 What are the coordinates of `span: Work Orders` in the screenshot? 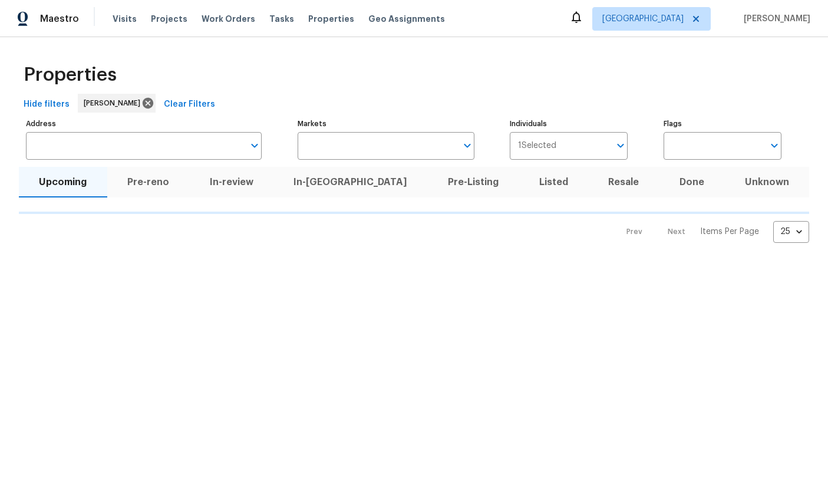 It's located at (228, 19).